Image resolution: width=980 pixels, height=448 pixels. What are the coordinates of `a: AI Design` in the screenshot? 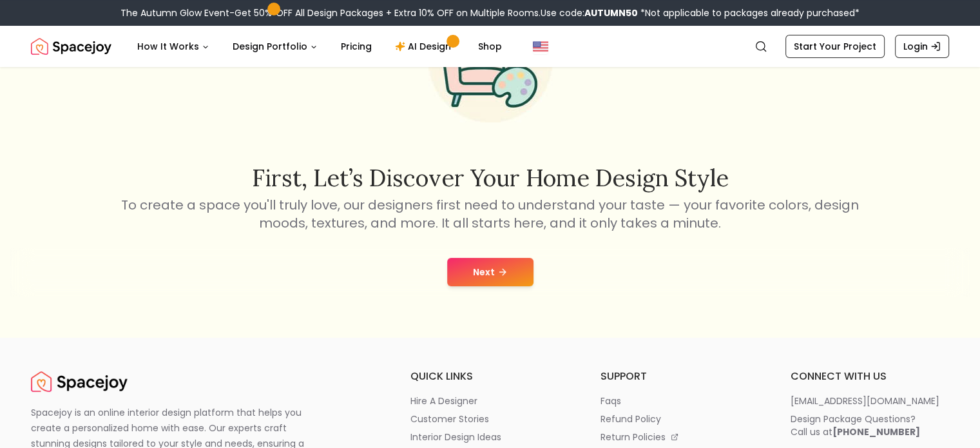 It's located at (424, 46).